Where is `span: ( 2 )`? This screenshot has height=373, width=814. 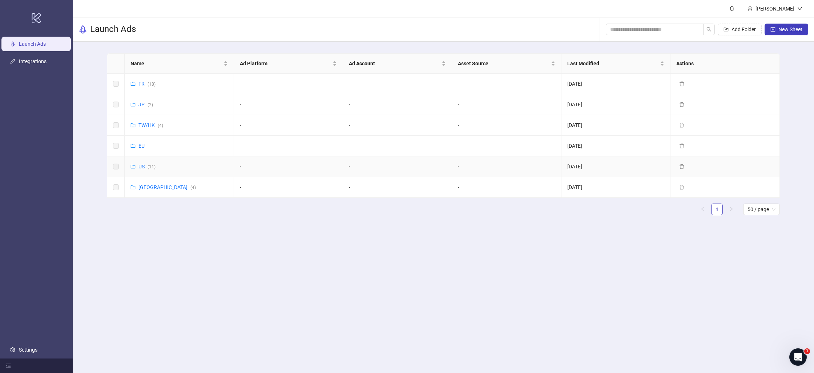 span: ( 2 ) is located at coordinates (150, 105).